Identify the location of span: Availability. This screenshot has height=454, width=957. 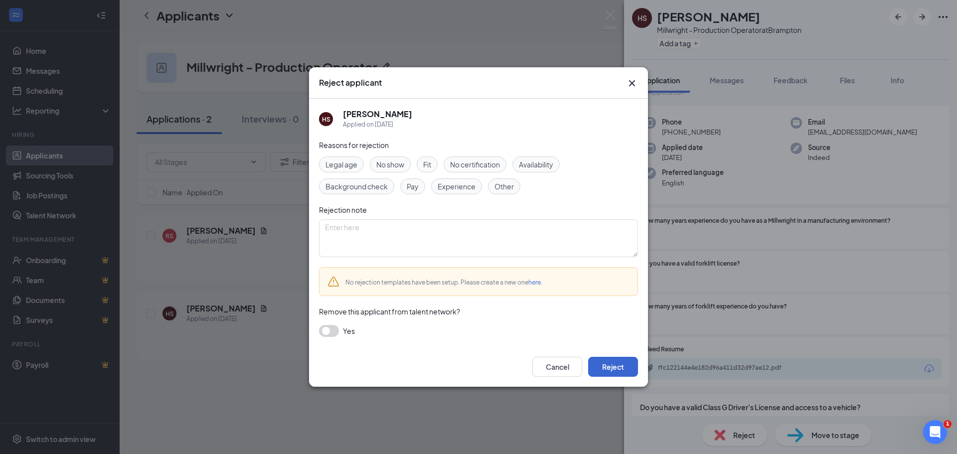
(536, 165).